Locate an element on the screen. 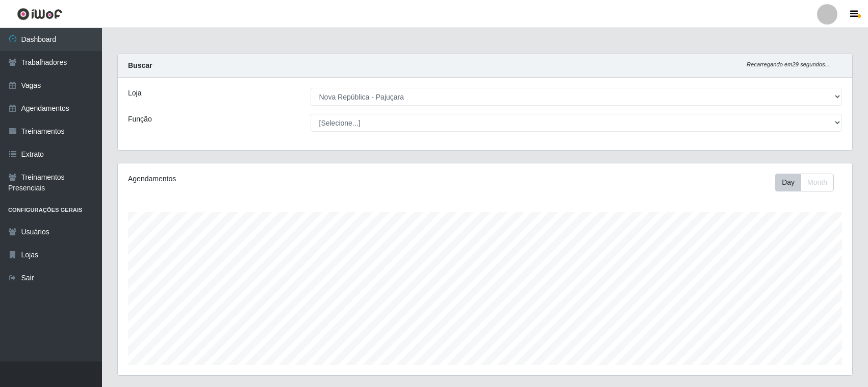 Image resolution: width=868 pixels, height=387 pixels. label: Loja is located at coordinates (134, 93).